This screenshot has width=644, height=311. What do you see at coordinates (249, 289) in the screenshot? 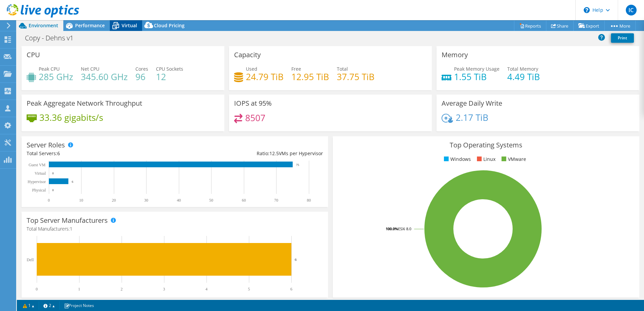
I see `text: 5` at bounding box center [249, 289].